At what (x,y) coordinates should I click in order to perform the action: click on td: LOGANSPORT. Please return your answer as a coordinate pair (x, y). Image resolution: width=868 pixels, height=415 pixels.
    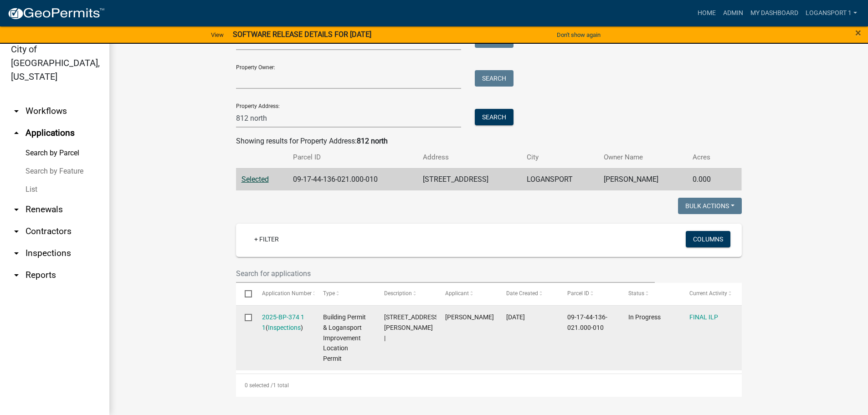
    Looking at the image, I should click on (559, 179).